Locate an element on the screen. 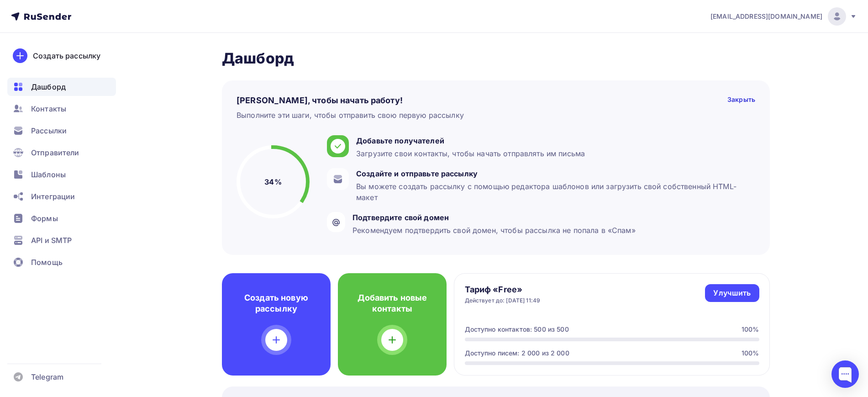 The width and height of the screenshot is (868, 397). div: Создайте и отправьте рассылку is located at coordinates (553, 174).